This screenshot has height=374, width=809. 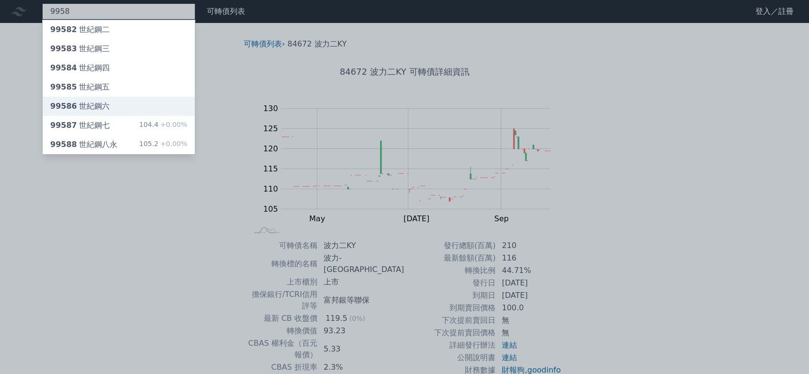 What do you see at coordinates (785, 351) in the screenshot?
I see `div: 聊天小工具` at bounding box center [785, 351].